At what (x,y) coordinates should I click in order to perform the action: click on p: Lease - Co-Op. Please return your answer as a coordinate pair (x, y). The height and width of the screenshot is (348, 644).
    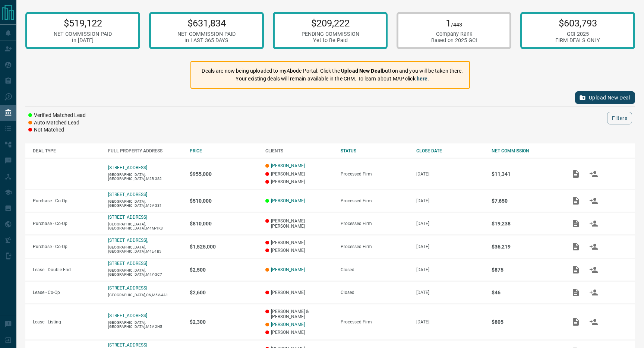
    Looking at the image, I should click on (67, 293).